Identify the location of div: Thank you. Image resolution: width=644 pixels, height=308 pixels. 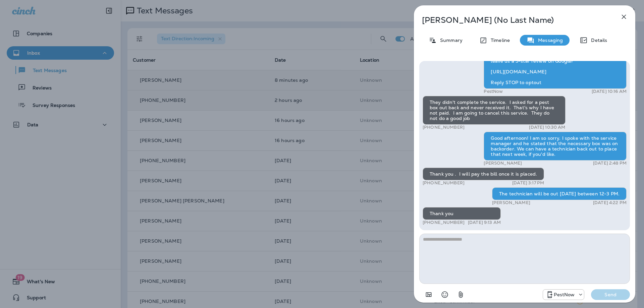
(462, 213).